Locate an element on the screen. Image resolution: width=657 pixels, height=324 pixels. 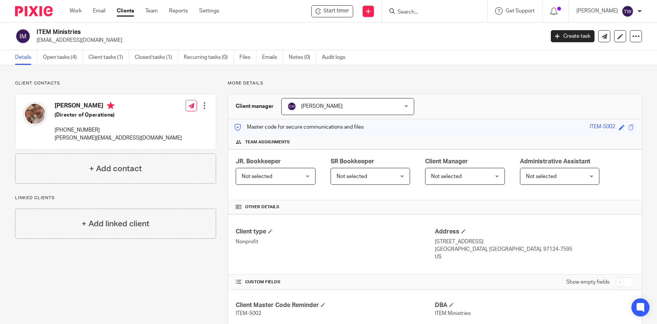
p: Nonprofit is located at coordinates (335, 241).